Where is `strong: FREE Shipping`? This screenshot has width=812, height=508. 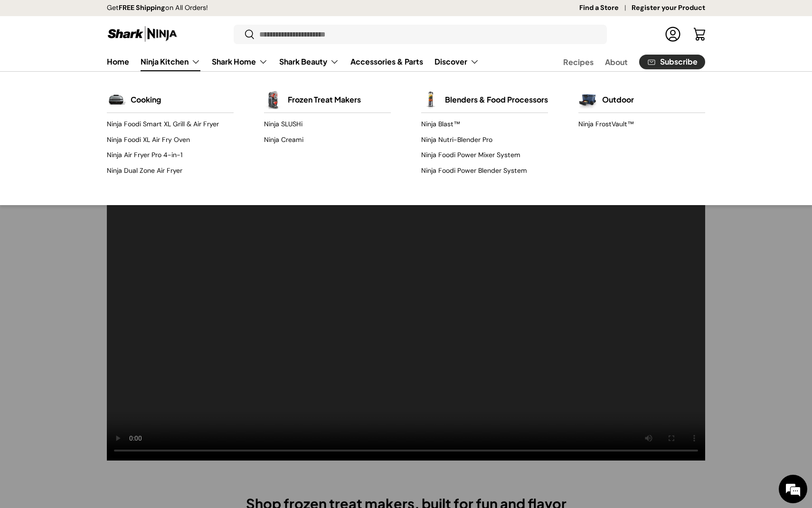 strong: FREE Shipping is located at coordinates (142, 8).